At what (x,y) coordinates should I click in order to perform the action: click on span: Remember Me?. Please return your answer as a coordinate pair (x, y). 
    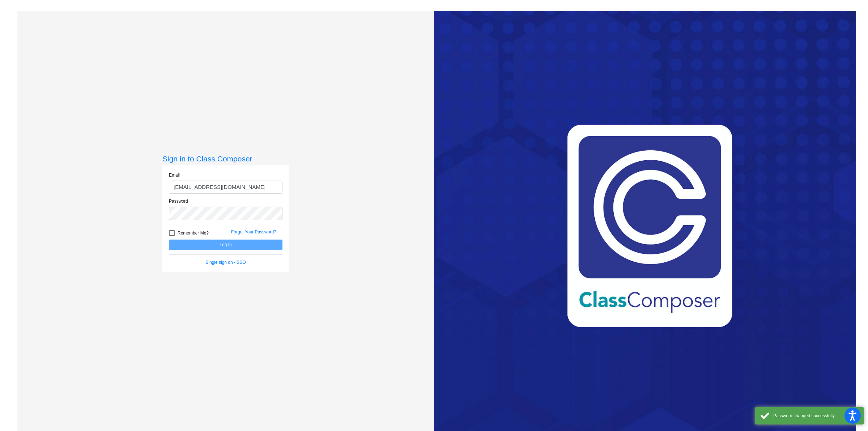
    Looking at the image, I should click on (193, 233).